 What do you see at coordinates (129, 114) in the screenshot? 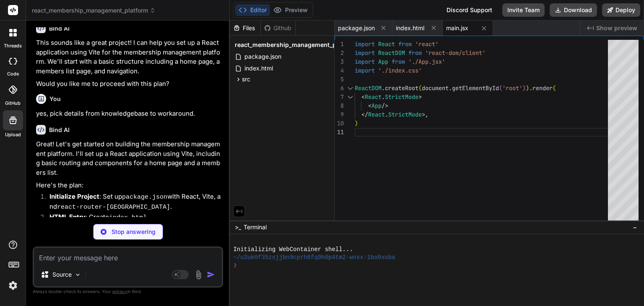
I see `p: yes, pick details from knowledgebase to workaround.` at bounding box center [129, 114].